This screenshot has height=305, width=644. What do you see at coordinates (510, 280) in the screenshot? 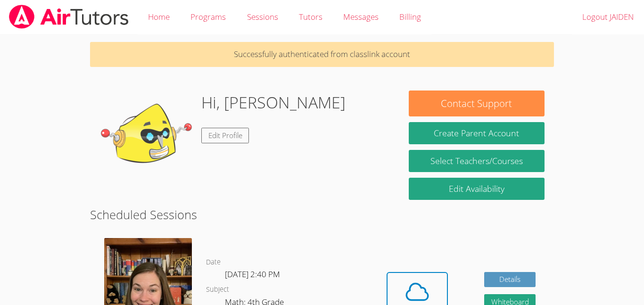
I see `a: Details` at bounding box center [510, 280].